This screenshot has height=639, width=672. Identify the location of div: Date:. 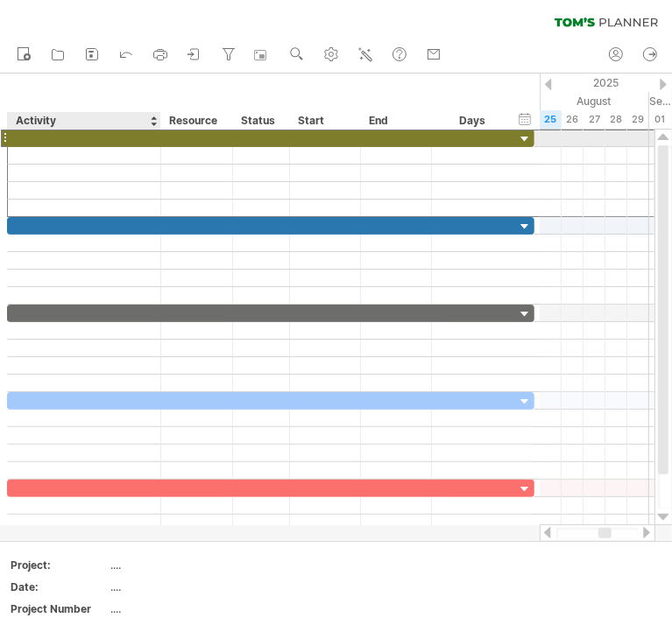
(58, 586).